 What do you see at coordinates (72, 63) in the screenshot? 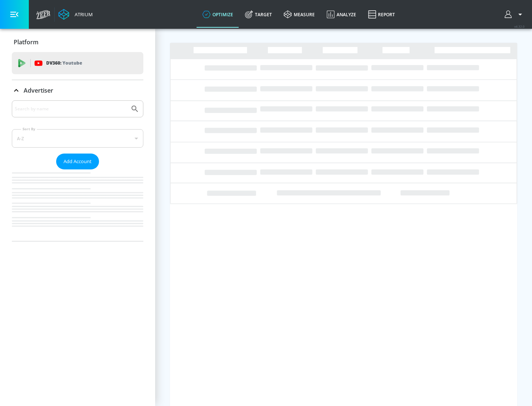
I see `p: Youtube` at bounding box center [72, 63].